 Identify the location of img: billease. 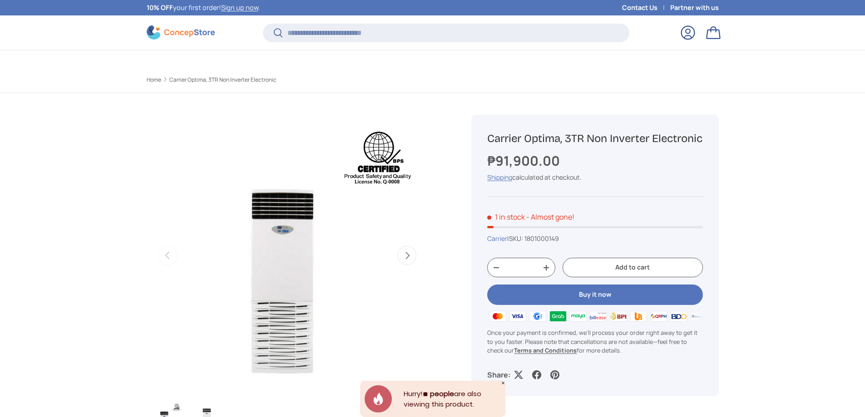
(598, 316).